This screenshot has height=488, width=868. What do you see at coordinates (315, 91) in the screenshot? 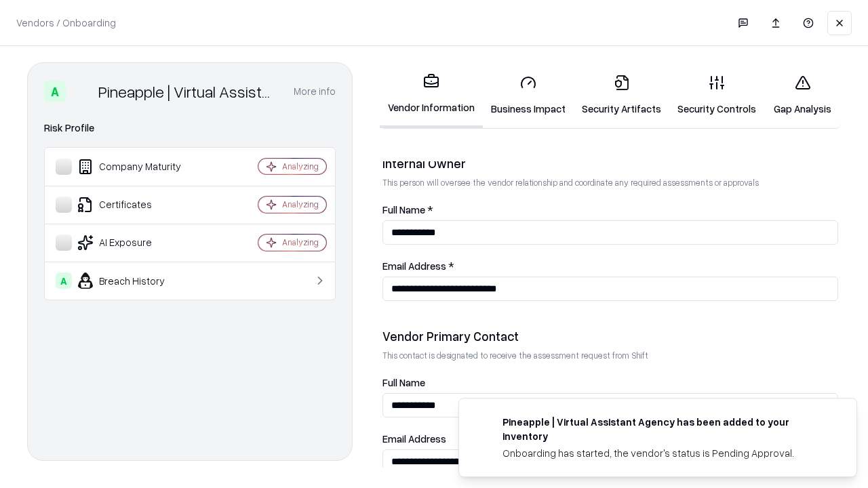
I see `button: More info` at bounding box center [315, 91].